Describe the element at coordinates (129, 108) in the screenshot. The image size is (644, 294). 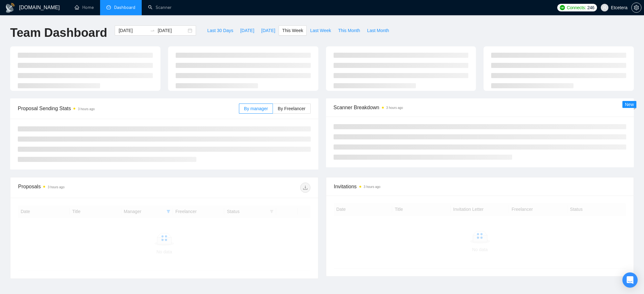
I see `span: Proposal Sending Stats` at that location.